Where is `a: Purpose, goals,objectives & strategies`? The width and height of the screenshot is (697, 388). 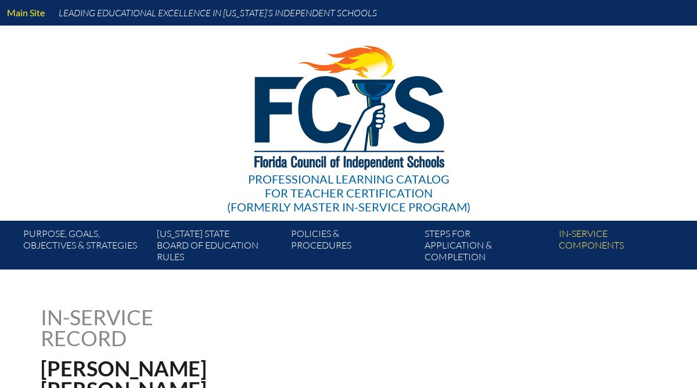
a: Purpose, goals,objectives & strategies is located at coordinates (85, 247).